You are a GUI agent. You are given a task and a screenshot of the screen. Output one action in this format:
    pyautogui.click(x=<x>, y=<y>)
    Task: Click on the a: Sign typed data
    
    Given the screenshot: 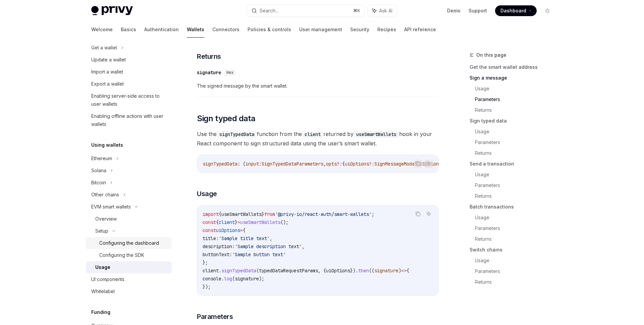 What is the action you would take?
    pyautogui.click(x=513, y=121)
    